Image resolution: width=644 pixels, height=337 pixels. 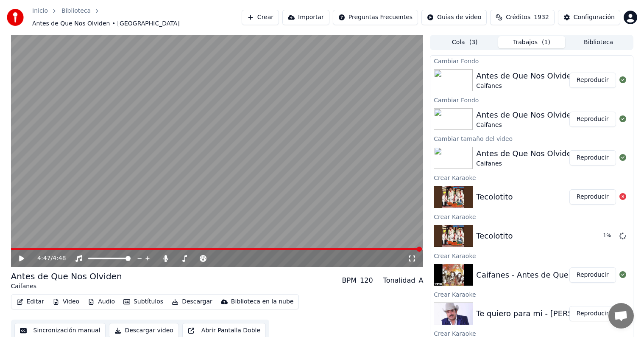 I want to click on button: Guías de video, so click(x=454, y=18).